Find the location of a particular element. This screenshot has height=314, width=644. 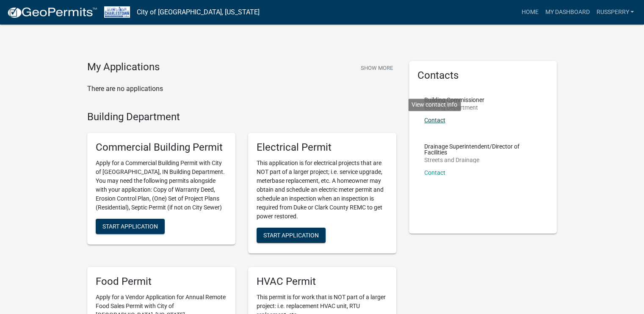

p: Drainage Superintendent/Director of Facilities is located at coordinates (483, 149).